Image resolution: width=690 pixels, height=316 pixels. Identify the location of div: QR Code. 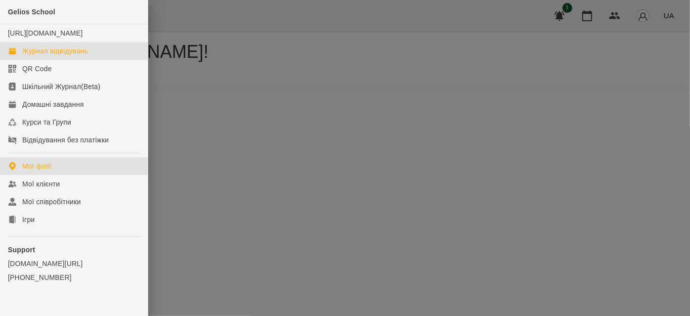
(37, 69).